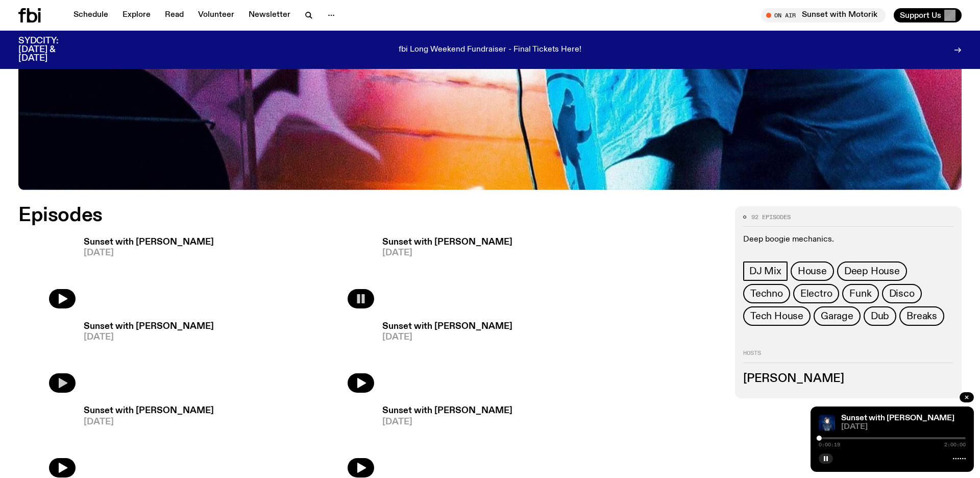  I want to click on h2: Episodes, so click(265, 216).